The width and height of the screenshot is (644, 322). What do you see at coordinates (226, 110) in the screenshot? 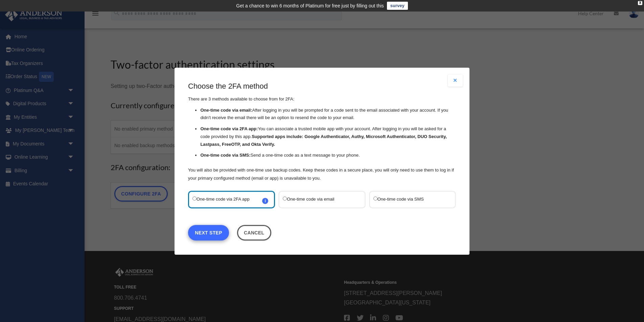
I see `strong: One-time code via email:` at bounding box center [226, 110].